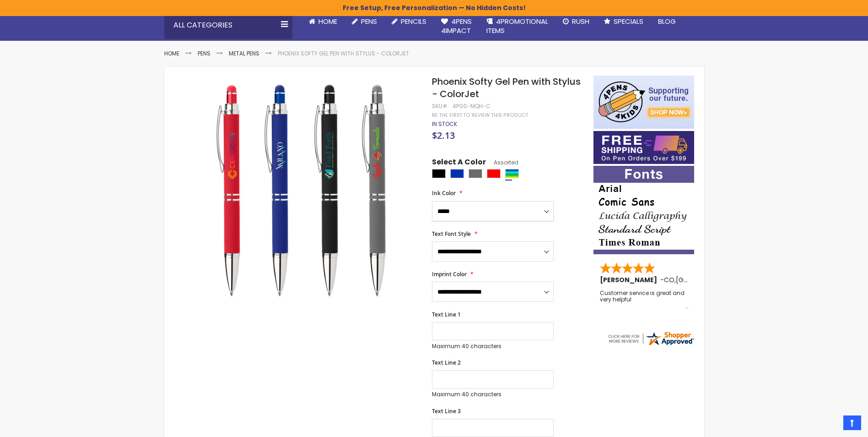  Describe the element at coordinates (446, 314) in the screenshot. I see `span: Text Line 1` at that location.